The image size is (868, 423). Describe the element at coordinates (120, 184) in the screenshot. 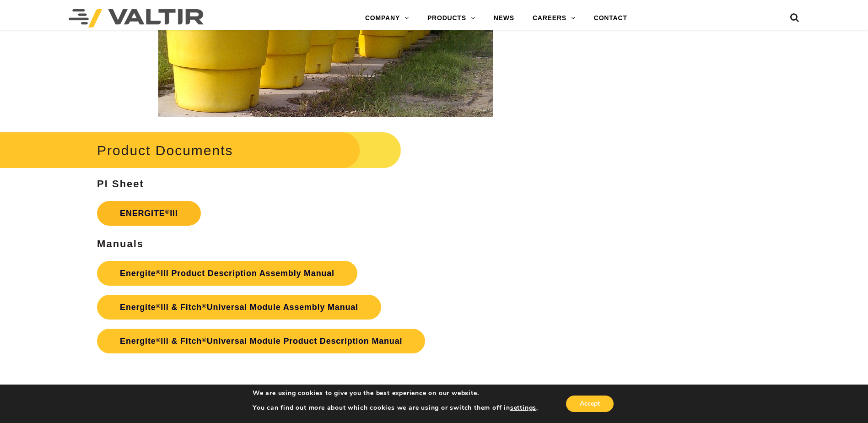

I see `strong: PI Sheet` at that location.